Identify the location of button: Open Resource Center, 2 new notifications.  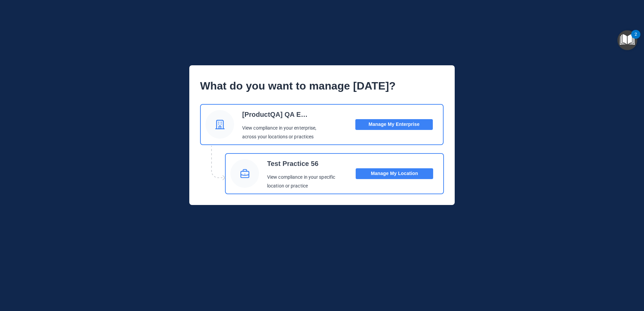
(627, 40).